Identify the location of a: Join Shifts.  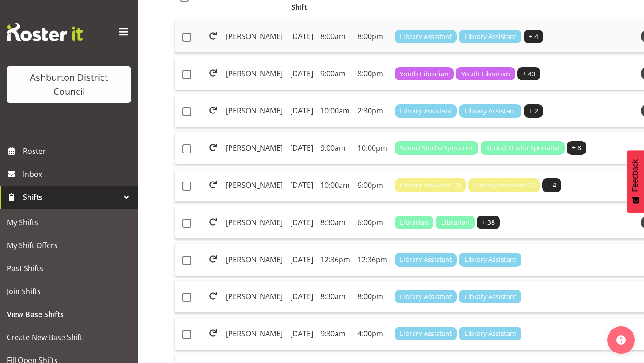
(69, 291).